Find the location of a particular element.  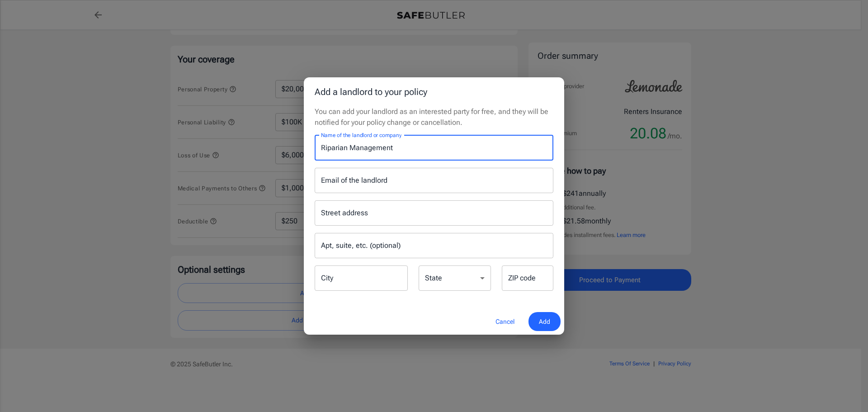

button: Add is located at coordinates (545, 322).